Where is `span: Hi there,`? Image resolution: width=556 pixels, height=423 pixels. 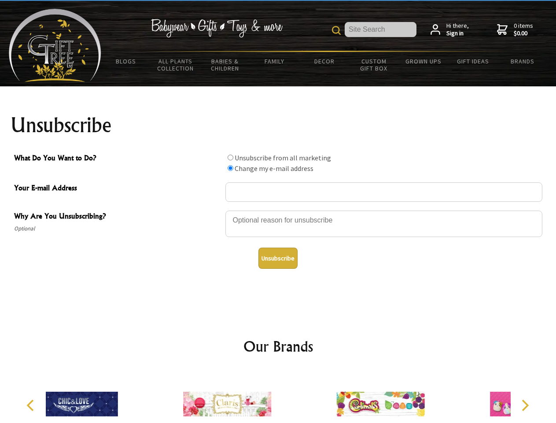 span: Hi there, is located at coordinates (457, 29).